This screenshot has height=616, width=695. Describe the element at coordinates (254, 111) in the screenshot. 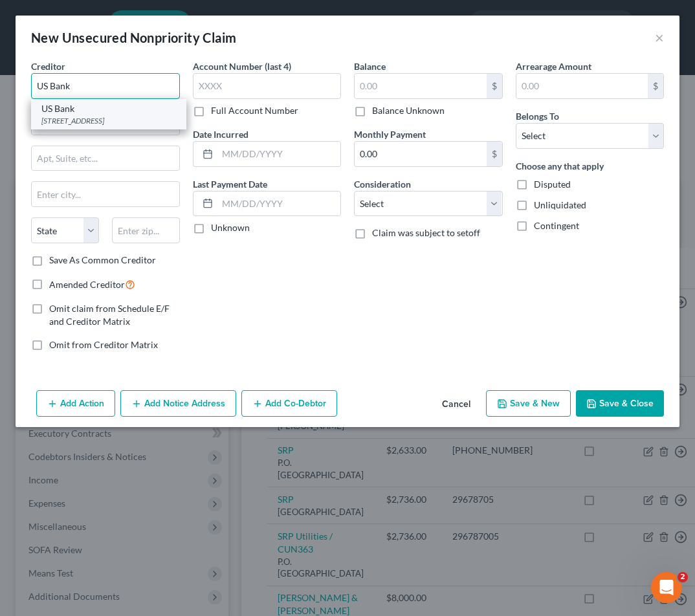

I see `label: Full Account Number` at that location.